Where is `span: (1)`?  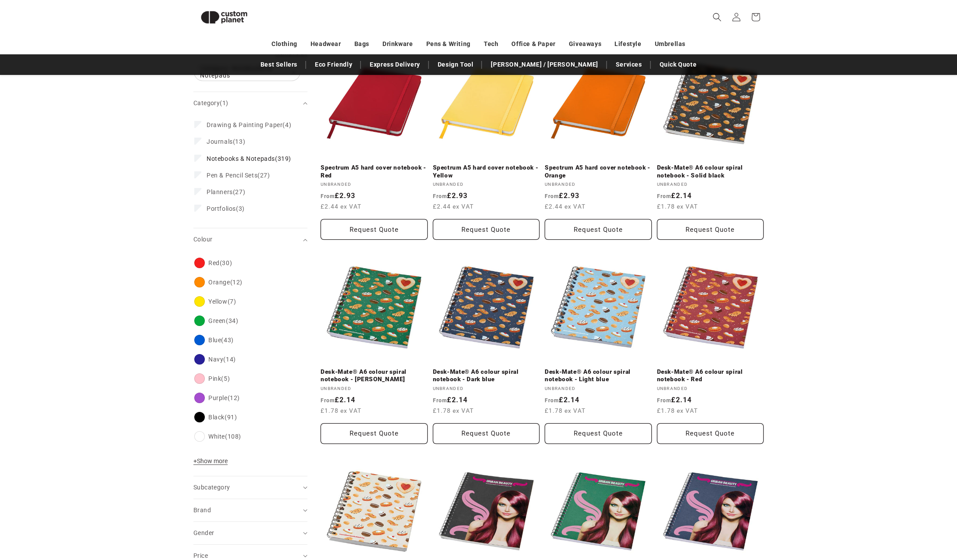 span: (1) is located at coordinates (223, 103).